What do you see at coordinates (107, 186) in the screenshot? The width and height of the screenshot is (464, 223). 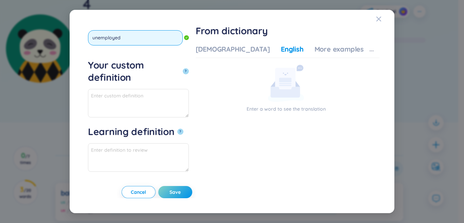 I see `div: Example` at bounding box center [107, 186].